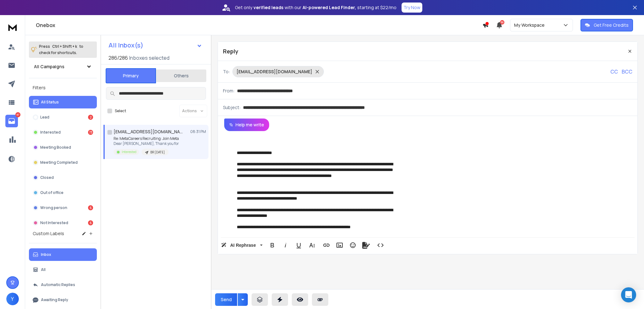 This screenshot has width=644, height=309. Describe the element at coordinates (611, 25) in the screenshot. I see `p: Get Free Credits` at that location.